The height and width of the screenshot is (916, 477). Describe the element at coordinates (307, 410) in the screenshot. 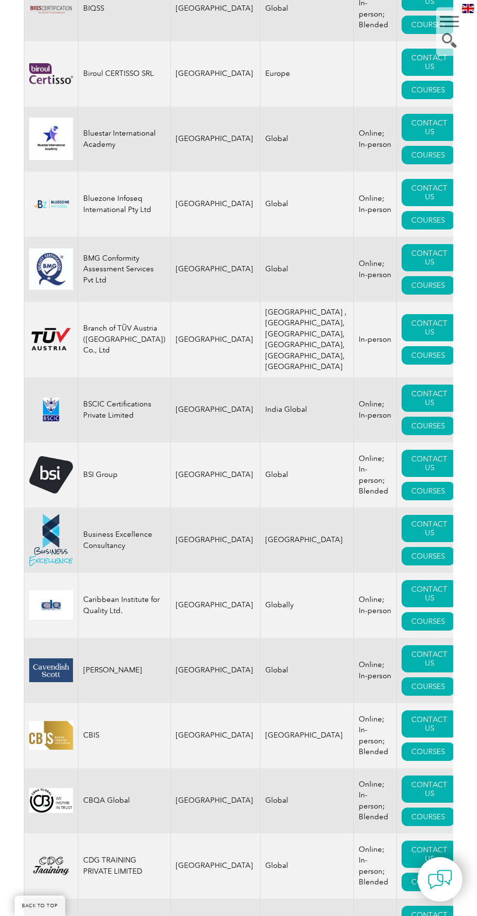

I see `td: India Global` at that location.